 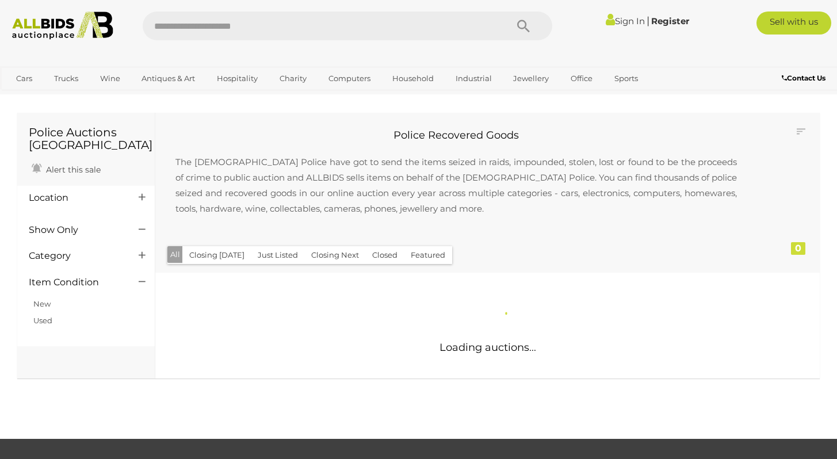 What do you see at coordinates (349, 78) in the screenshot?
I see `a: Computers` at bounding box center [349, 78].